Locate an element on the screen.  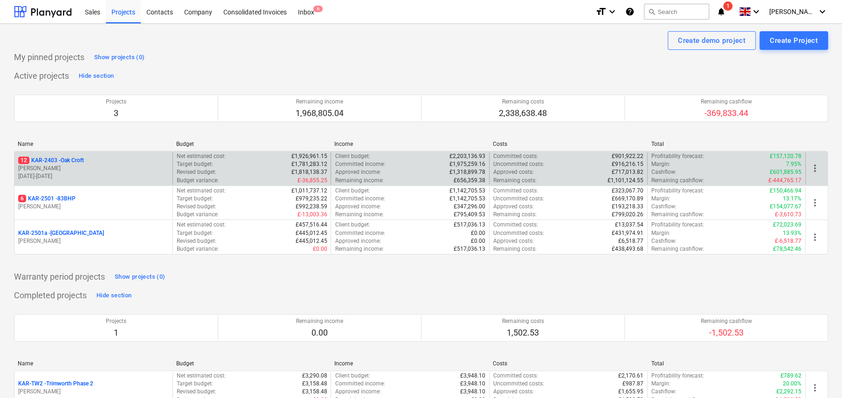
p: £717,013.82 is located at coordinates (628, 172).